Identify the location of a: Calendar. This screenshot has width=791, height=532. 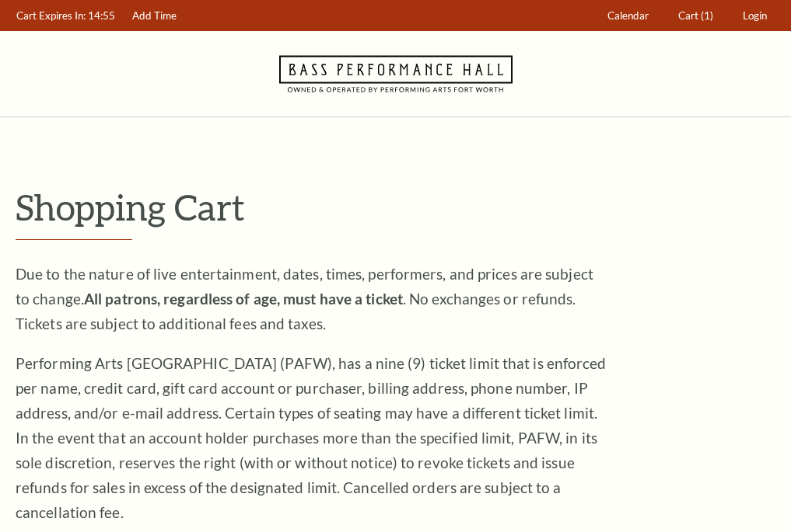
(628, 15).